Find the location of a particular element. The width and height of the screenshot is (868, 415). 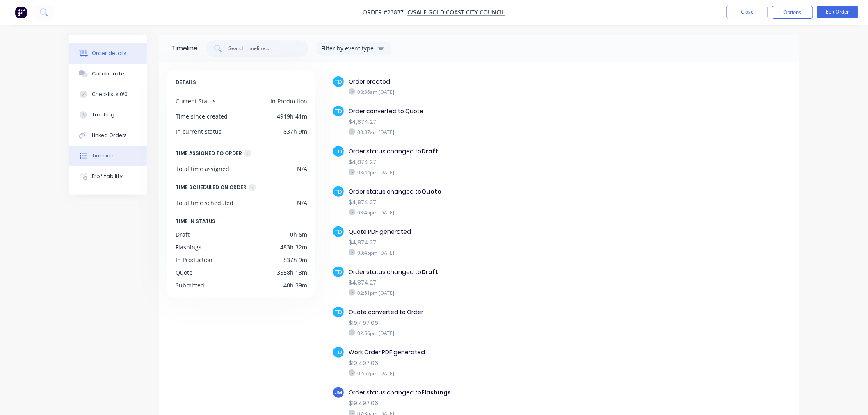

button: Profitability is located at coordinates (108, 177).